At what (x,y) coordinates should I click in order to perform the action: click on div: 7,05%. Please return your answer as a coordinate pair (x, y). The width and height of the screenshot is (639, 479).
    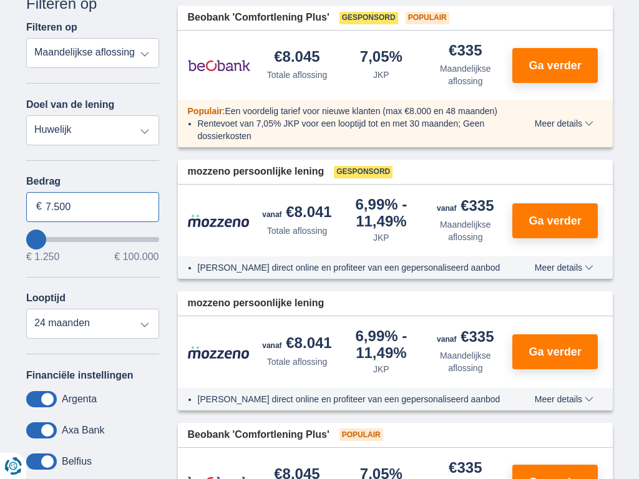
    Looking at the image, I should click on (381, 57).